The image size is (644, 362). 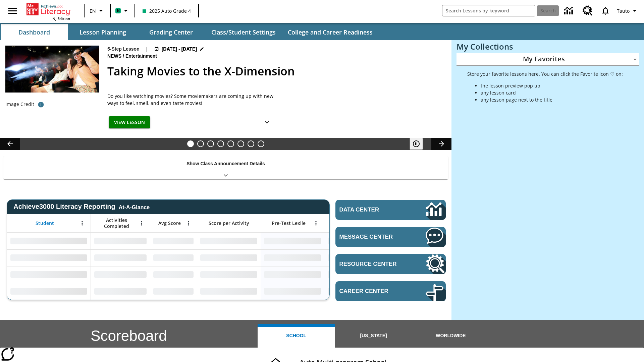 What do you see at coordinates (371, 211) in the screenshot?
I see `span: Data Center` at bounding box center [371, 211].